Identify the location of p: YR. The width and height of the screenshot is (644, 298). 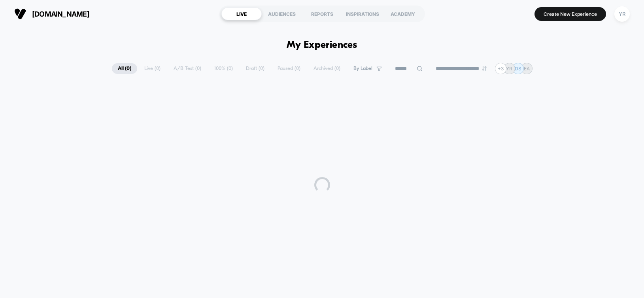
(509, 68).